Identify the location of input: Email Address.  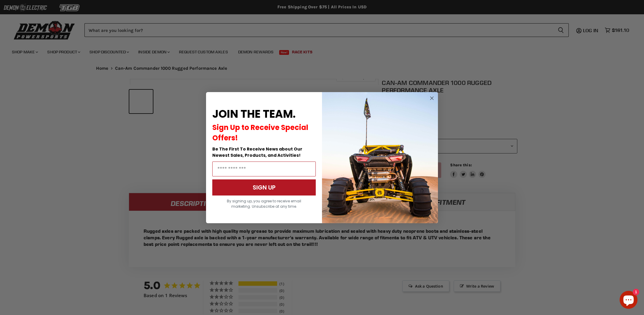
(264, 169).